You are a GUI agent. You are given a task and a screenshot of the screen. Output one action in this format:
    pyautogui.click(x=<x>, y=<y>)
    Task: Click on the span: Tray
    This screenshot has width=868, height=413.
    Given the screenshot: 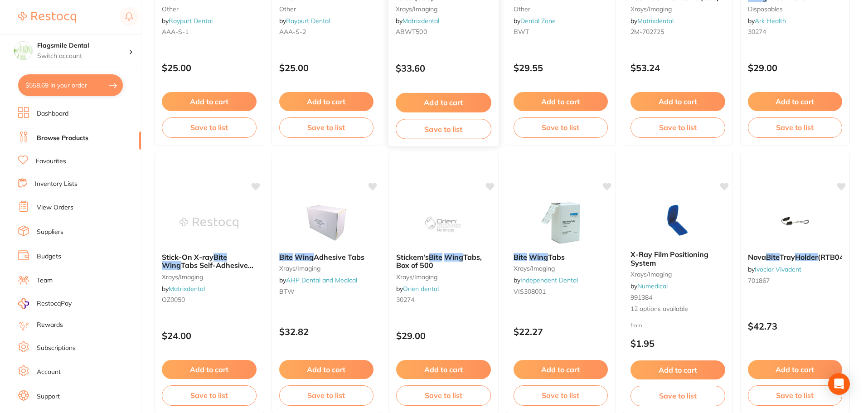 What is the action you would take?
    pyautogui.click(x=788, y=257)
    